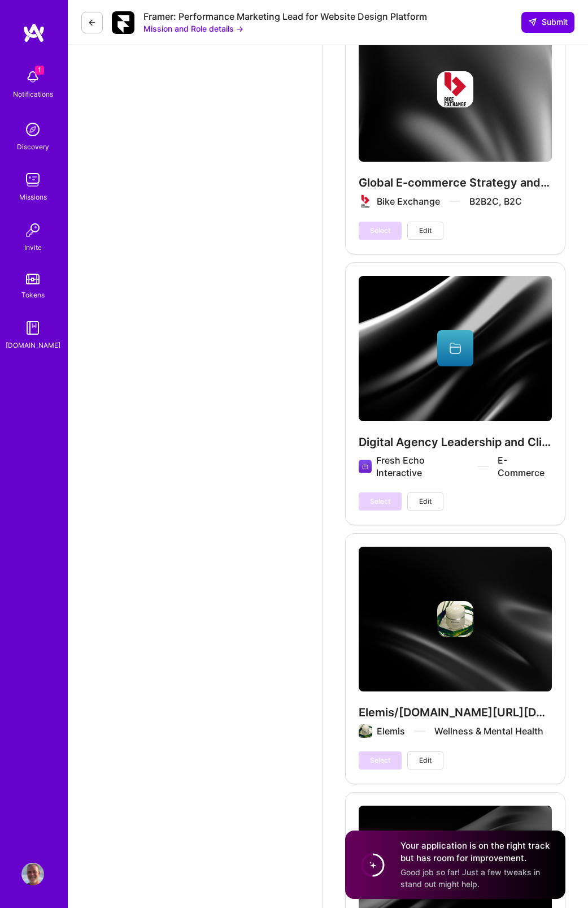 The height and width of the screenshot is (908, 588). What do you see at coordinates (33, 874) in the screenshot?
I see `img: User Avatar` at bounding box center [33, 874].